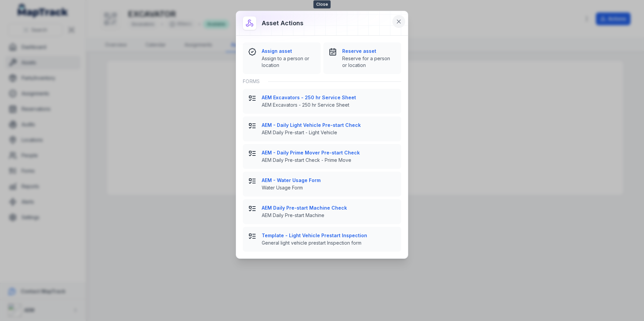  Describe the element at coordinates (329, 160) in the screenshot. I see `span: AEM Daily Pre-start Check - Prime Move` at that location.